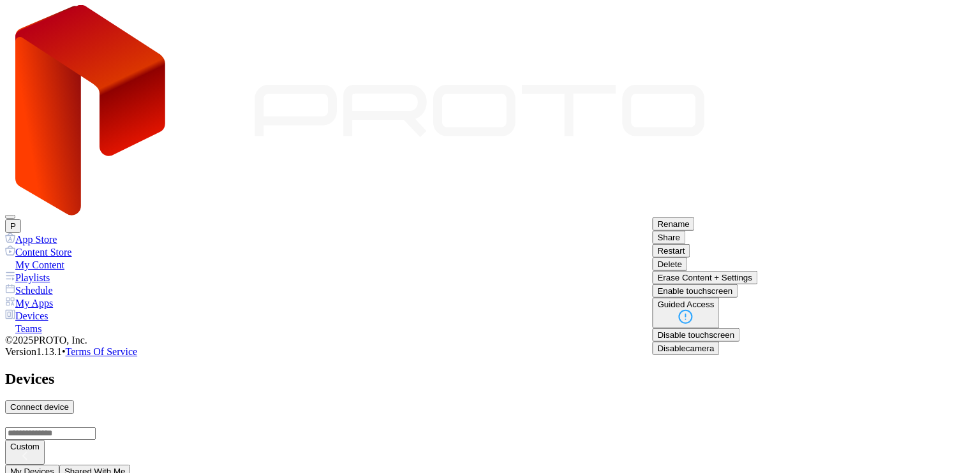  I want to click on a: Playlists, so click(490, 277).